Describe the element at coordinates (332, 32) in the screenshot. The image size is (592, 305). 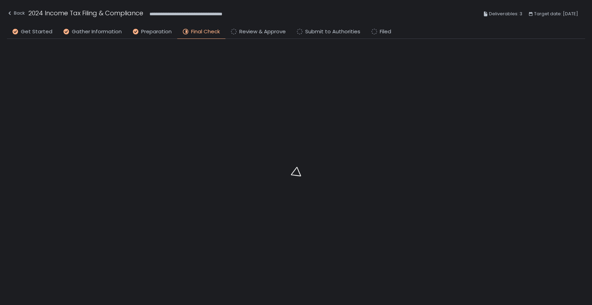
I see `span: Submit to Authorities` at that location.